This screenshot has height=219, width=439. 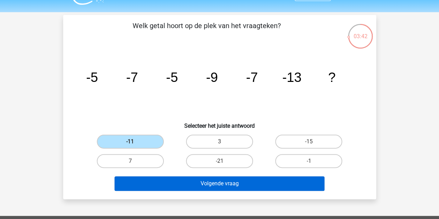 What do you see at coordinates (219, 184) in the screenshot?
I see `button: Volgende vraag` at bounding box center [219, 184].